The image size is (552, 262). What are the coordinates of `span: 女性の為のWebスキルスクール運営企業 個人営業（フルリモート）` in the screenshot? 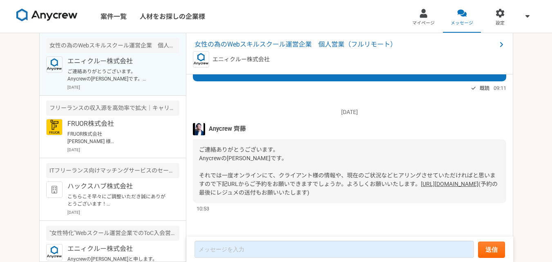 It's located at (346, 45).